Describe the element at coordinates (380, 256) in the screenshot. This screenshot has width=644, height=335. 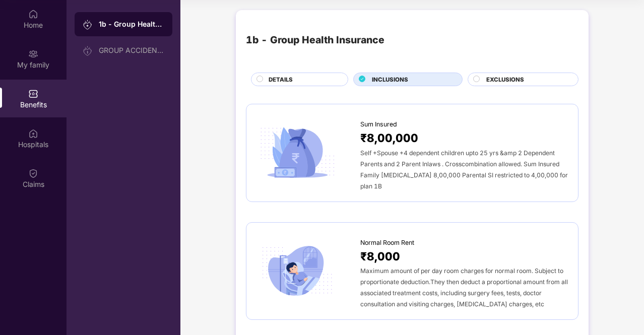
I see `span: ₹8,000` at that location.